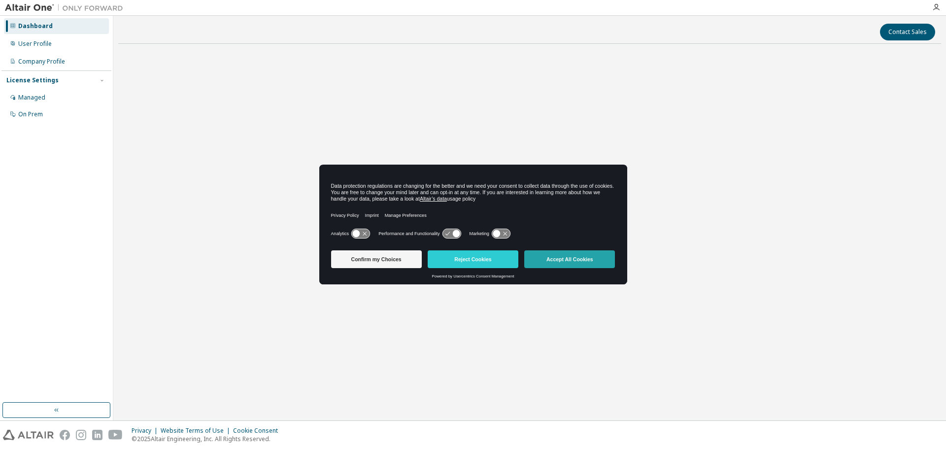  I want to click on div: Company Profile, so click(41, 62).